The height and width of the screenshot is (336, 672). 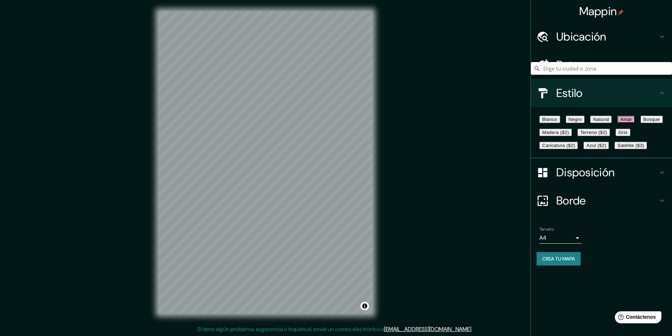 I want to click on font: A4, so click(x=543, y=238).